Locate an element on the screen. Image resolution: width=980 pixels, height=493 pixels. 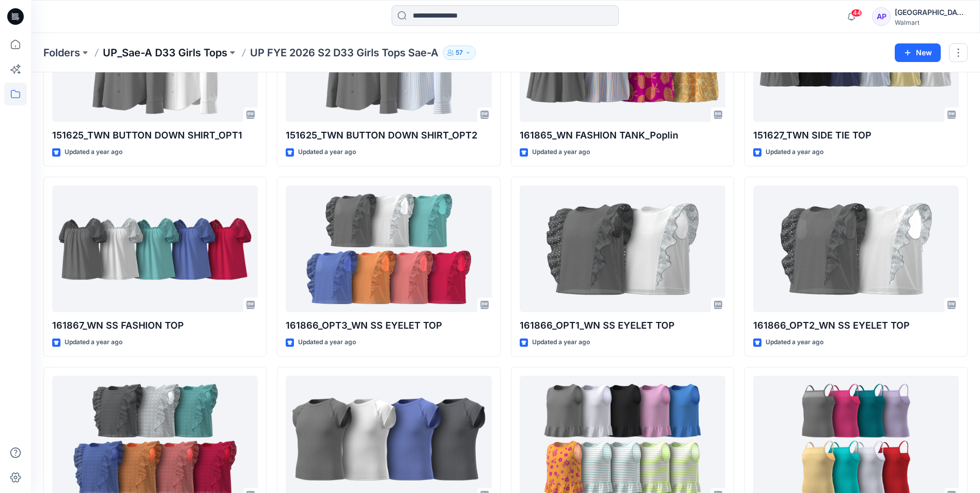
p: 151625_TWN BUTTON DOWN SHIRT_OPT1 is located at coordinates (155, 136).